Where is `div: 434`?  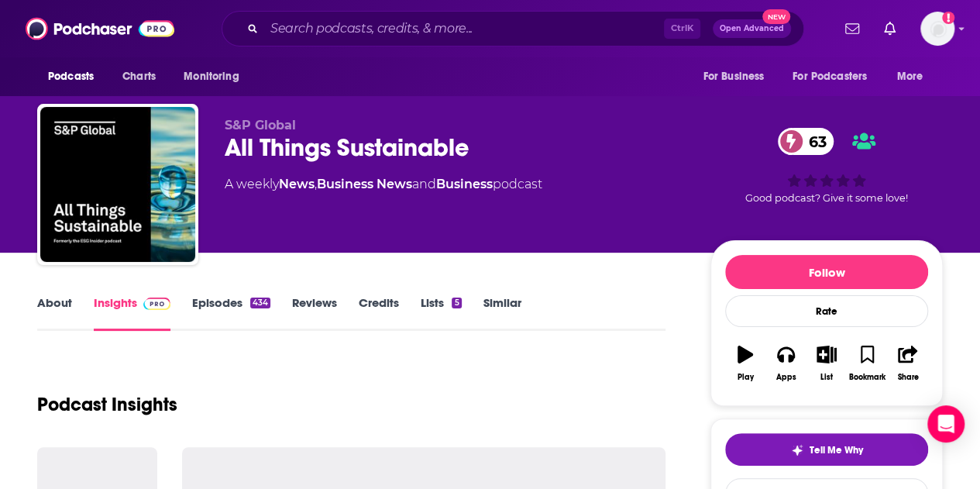
div: 434 is located at coordinates (260, 303).